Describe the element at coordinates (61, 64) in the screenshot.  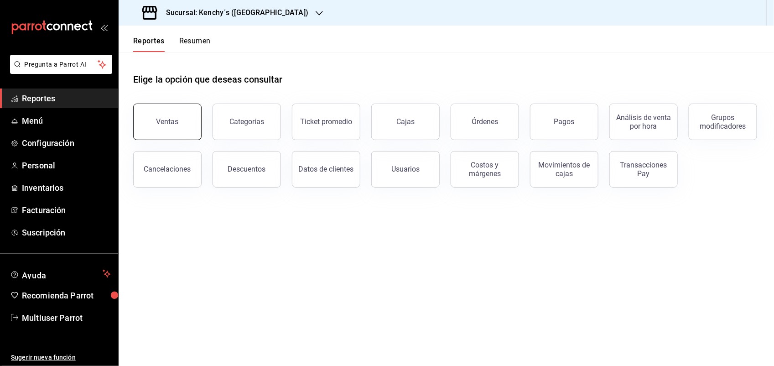
I see `button: Pregunta a Parrot AI` at that location.